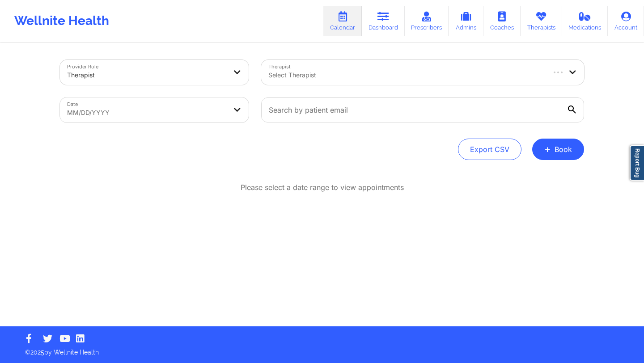 The height and width of the screenshot is (363, 644). I want to click on input: Search by patient email, so click(422, 110).